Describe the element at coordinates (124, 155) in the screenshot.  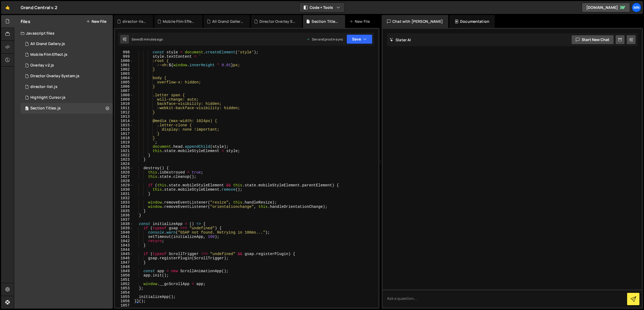
I see `div: 1022` at that location.